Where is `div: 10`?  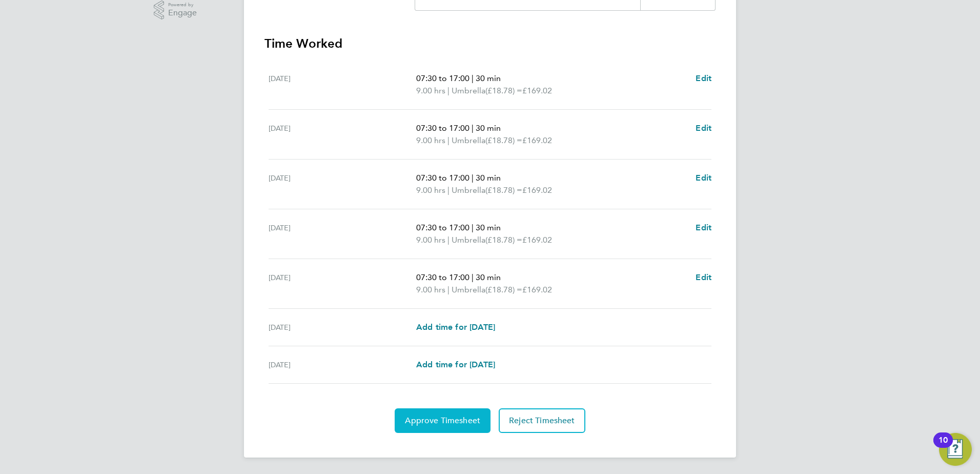
div: 10 is located at coordinates (943, 447).